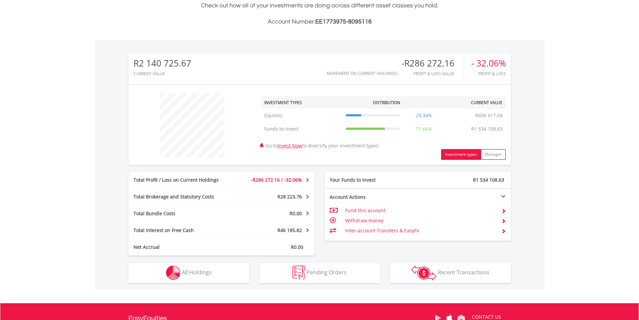 This screenshot has width=639, height=320. I want to click on img: pending_instructions-wht.png, so click(299, 272).